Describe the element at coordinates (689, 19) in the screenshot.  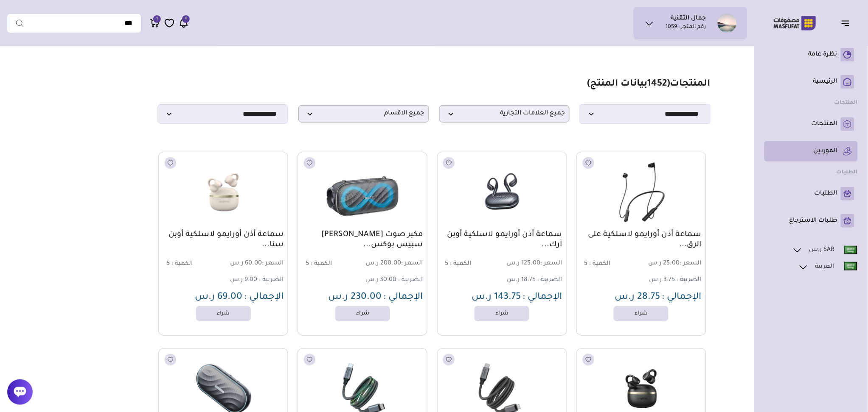
I see `h1: جمال التقنية` at that location.